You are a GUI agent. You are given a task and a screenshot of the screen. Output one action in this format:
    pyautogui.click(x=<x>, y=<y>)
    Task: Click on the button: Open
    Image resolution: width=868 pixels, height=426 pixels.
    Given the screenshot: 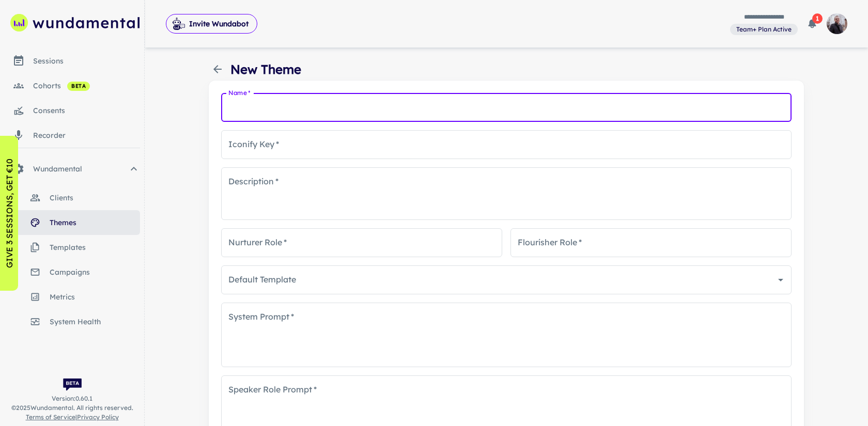 What is the action you would take?
    pyautogui.click(x=780, y=280)
    